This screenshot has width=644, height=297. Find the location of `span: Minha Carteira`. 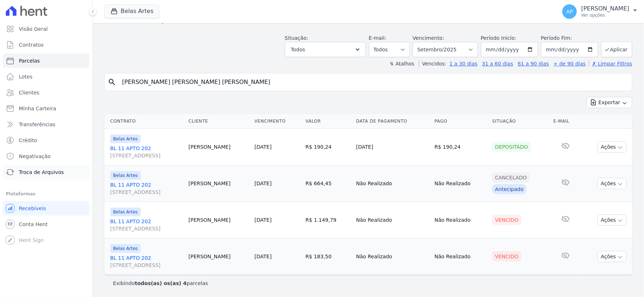

span: Minha Carteira is located at coordinates (37, 109).